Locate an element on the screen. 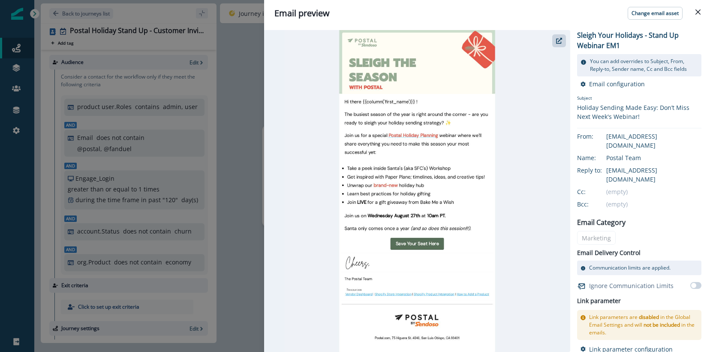  img: email asset unavailable is located at coordinates (417, 191).